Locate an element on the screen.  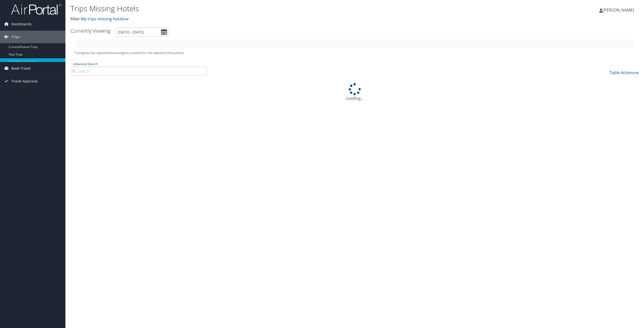
a: Advanced Search is located at coordinates (85, 64).